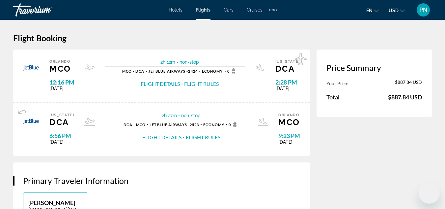 This screenshot has height=209, width=445. What do you see at coordinates (405, 97) in the screenshot?
I see `div: $887.84 USD` at bounding box center [405, 97].